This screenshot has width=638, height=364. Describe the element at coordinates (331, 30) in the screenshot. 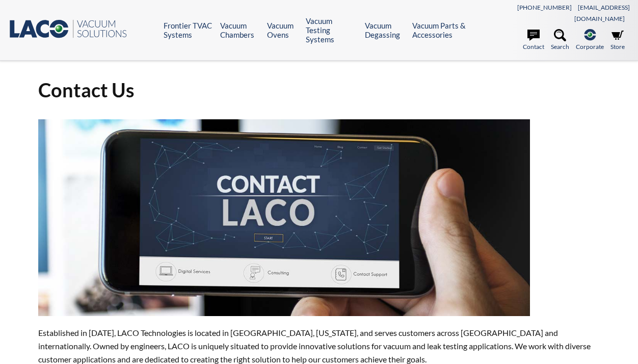

I see `a: Vacuum Testing Systems` at that location.